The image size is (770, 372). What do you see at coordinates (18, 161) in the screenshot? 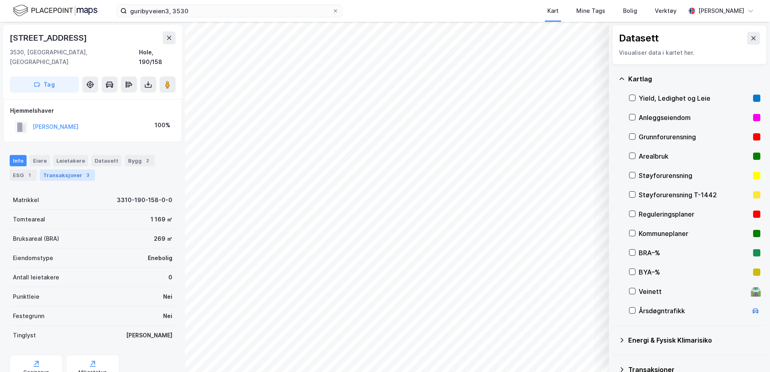
I see `div: Info` at bounding box center [18, 161].